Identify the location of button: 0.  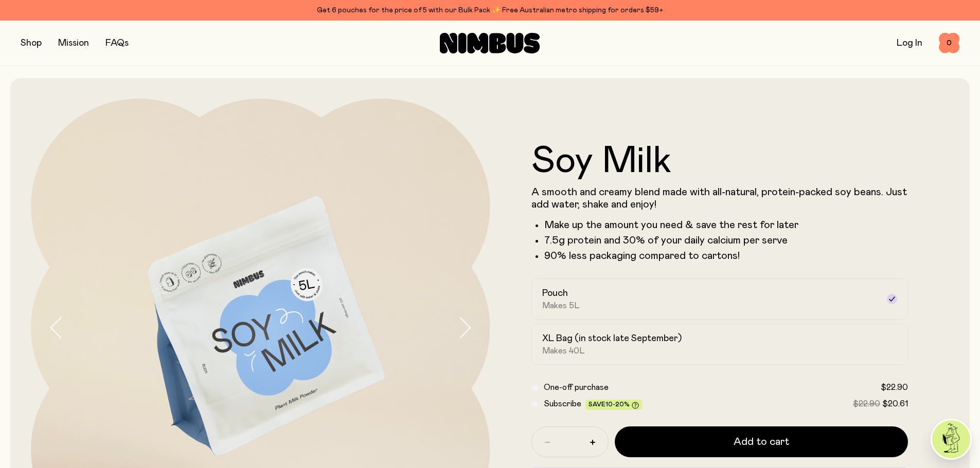
(948, 44).